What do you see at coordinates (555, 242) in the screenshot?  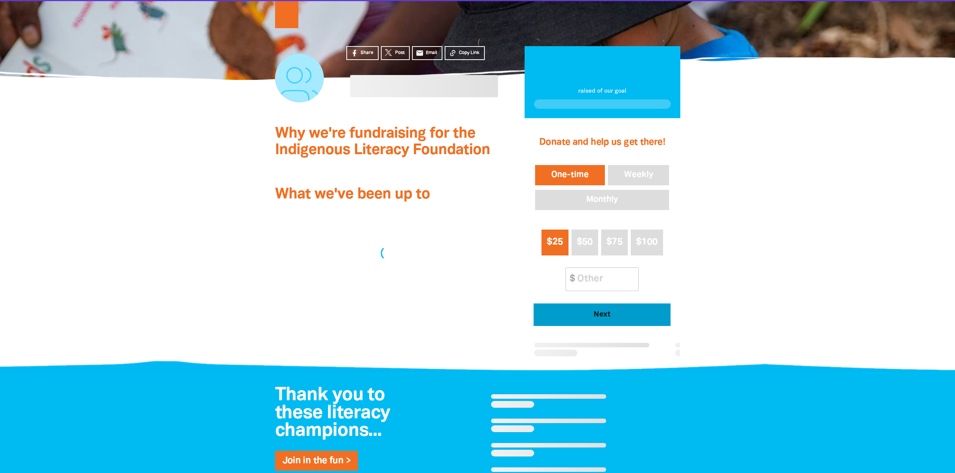 I see `span: $25` at bounding box center [555, 242].